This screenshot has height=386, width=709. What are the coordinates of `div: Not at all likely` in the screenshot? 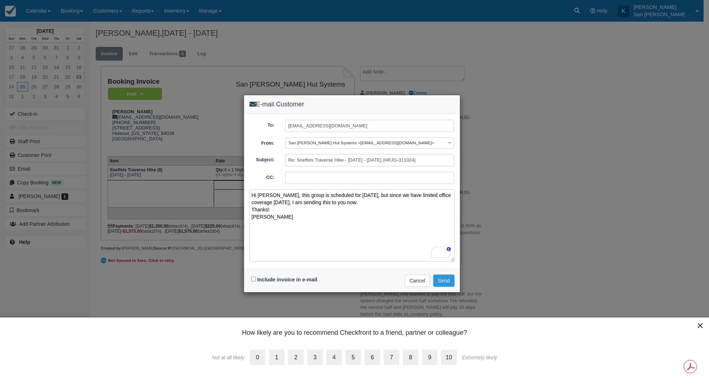 It's located at (228, 358).